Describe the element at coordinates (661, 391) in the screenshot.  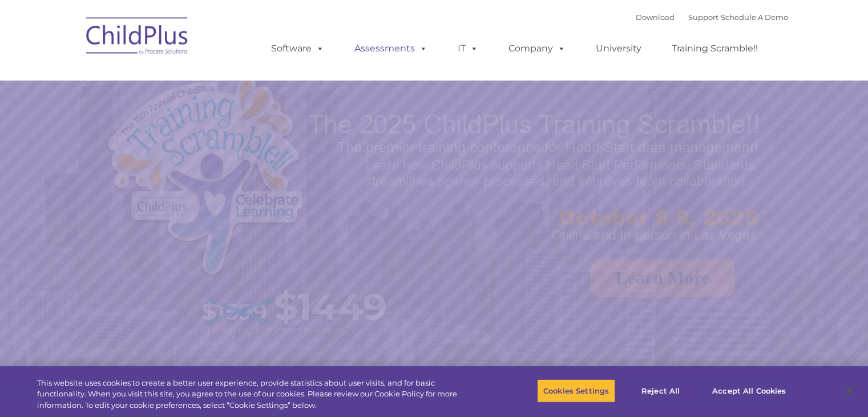
I see `button: Reject All` at that location.